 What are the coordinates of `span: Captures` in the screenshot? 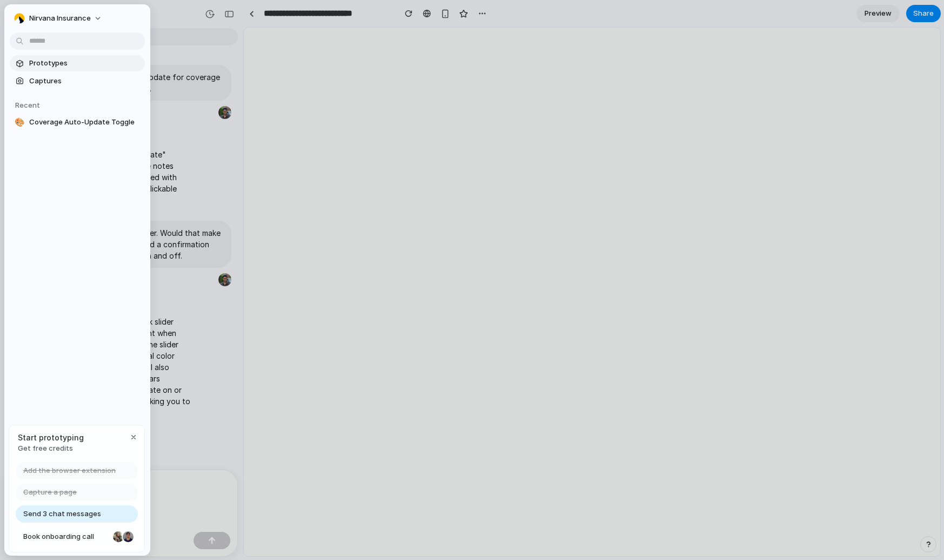 It's located at (85, 81).